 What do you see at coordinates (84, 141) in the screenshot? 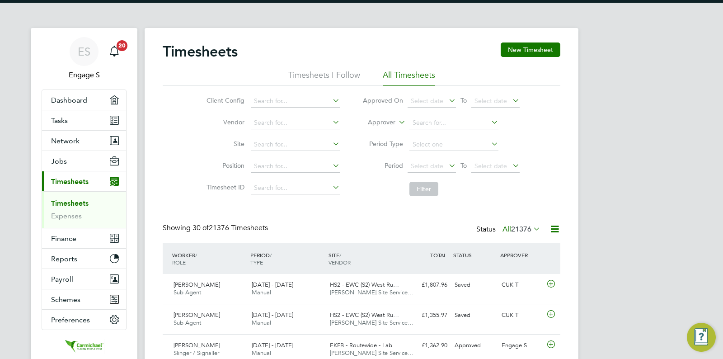
I see `button: Network` at bounding box center [84, 141].